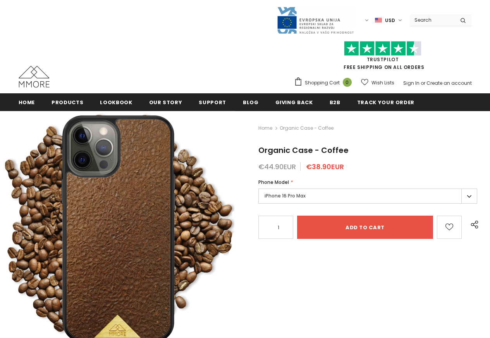 This screenshot has width=490, height=338. I want to click on span: Shopping Cart, so click(322, 83).